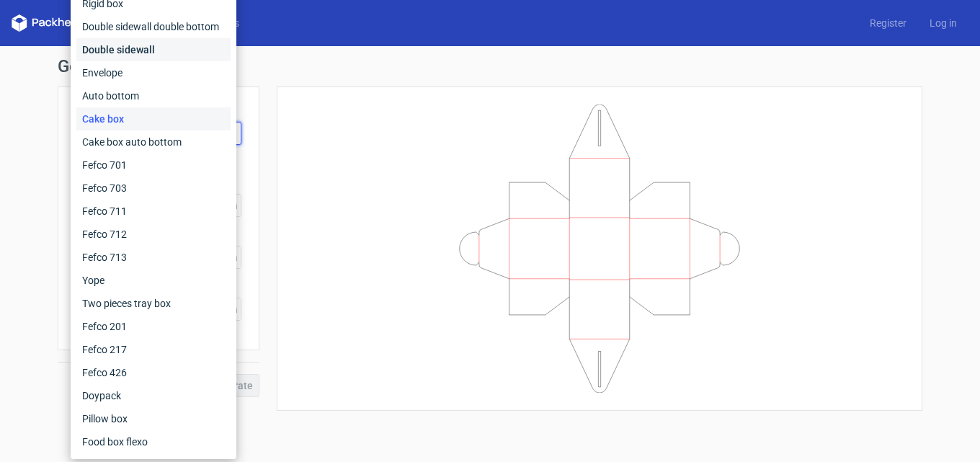 The width and height of the screenshot is (980, 462). I want to click on div: Fefco 713, so click(154, 257).